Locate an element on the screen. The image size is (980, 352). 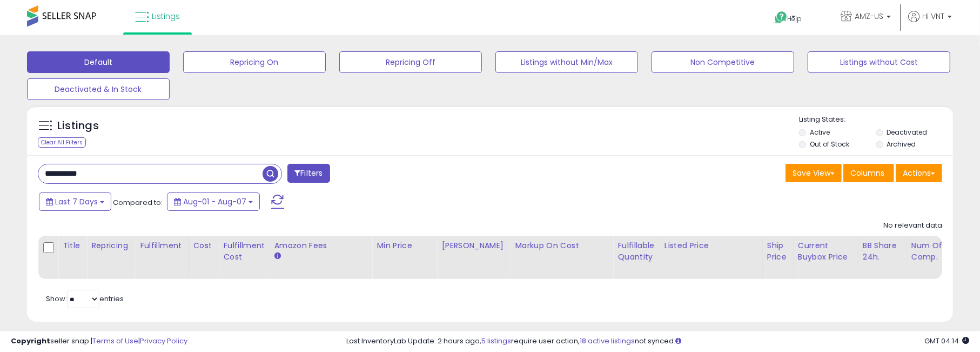
span: Last 7 Days is located at coordinates (76, 202).